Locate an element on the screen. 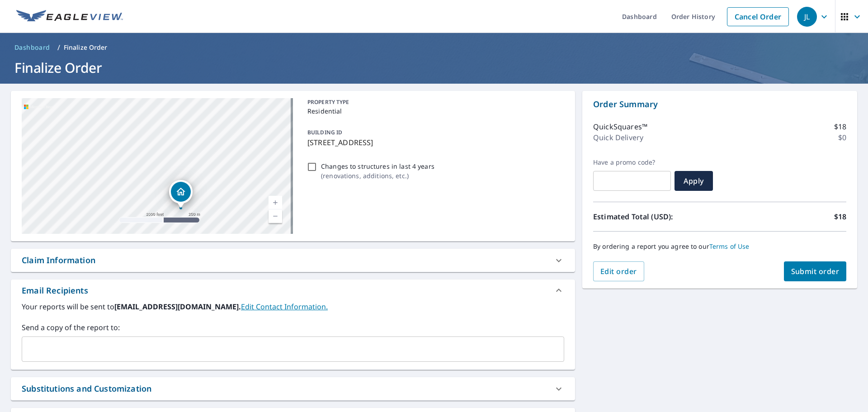 Image resolution: width=868 pixels, height=412 pixels. p: QuickSquares™ is located at coordinates (620, 127).